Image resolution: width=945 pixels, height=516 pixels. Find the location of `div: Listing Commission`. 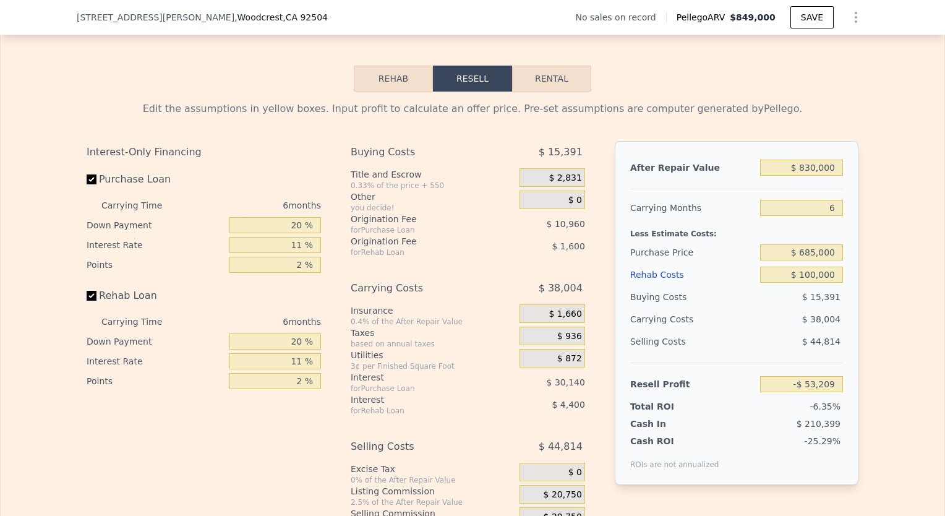

div: Listing Commission is located at coordinates (432, 491).